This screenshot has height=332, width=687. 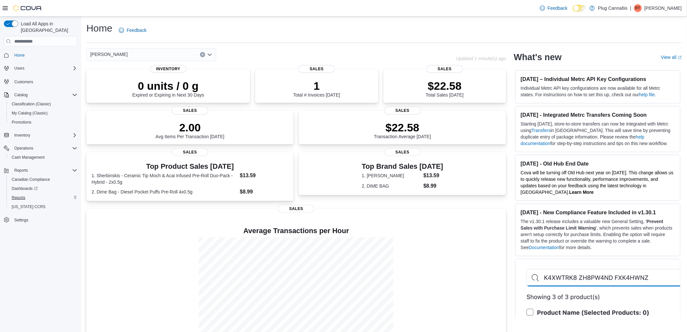 What do you see at coordinates (41, 145) in the screenshot?
I see `nav: Complex example` at bounding box center [41, 145].